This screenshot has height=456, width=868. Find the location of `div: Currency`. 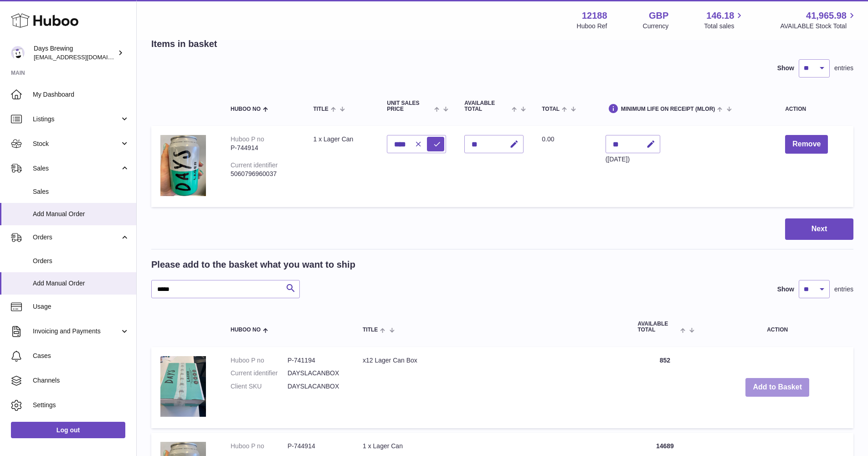

div: Currency is located at coordinates (656, 26).